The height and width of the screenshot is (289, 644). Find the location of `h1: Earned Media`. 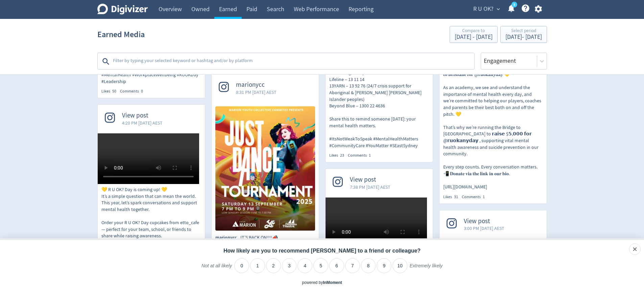

h1: Earned Media is located at coordinates (121, 34).